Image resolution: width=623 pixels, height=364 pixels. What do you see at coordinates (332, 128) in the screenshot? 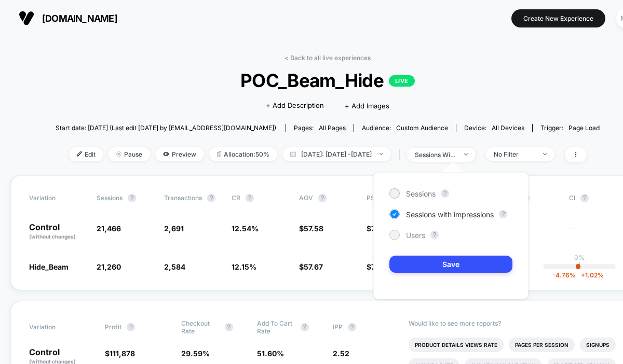
I see `span: all pages` at bounding box center [332, 128].